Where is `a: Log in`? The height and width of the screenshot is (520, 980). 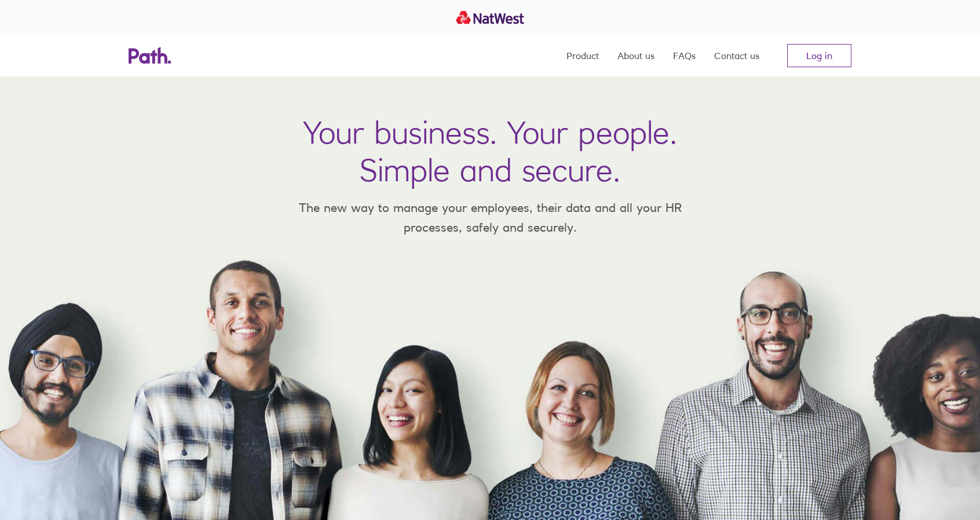
a: Log in is located at coordinates (819, 56).